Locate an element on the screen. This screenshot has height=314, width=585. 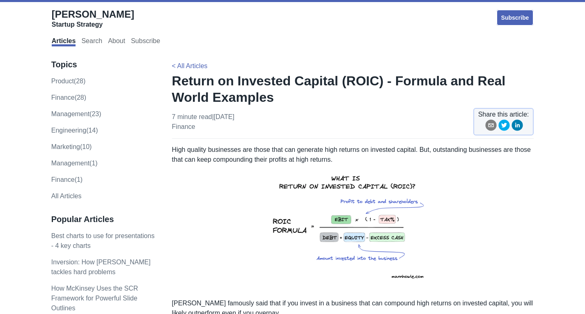
a: < All Articles is located at coordinates (190, 66).